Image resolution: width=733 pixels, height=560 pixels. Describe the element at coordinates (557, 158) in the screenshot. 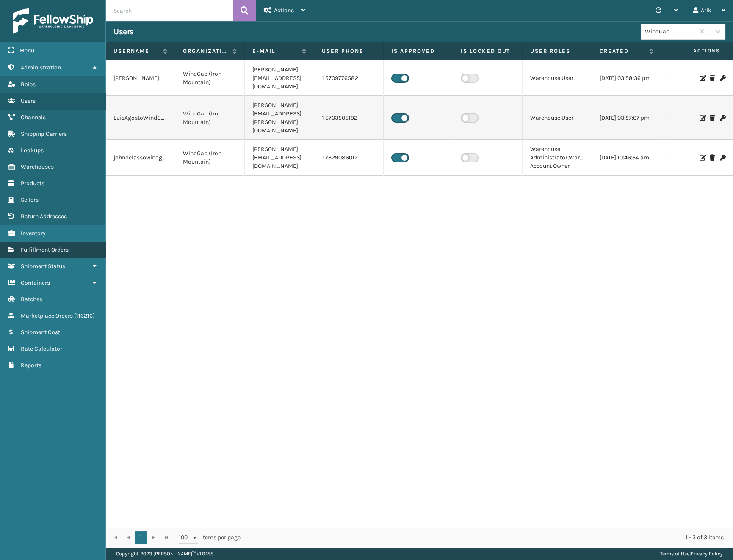

I see `td: Warehouse Administrator,Warehouse Account Owner` at that location.